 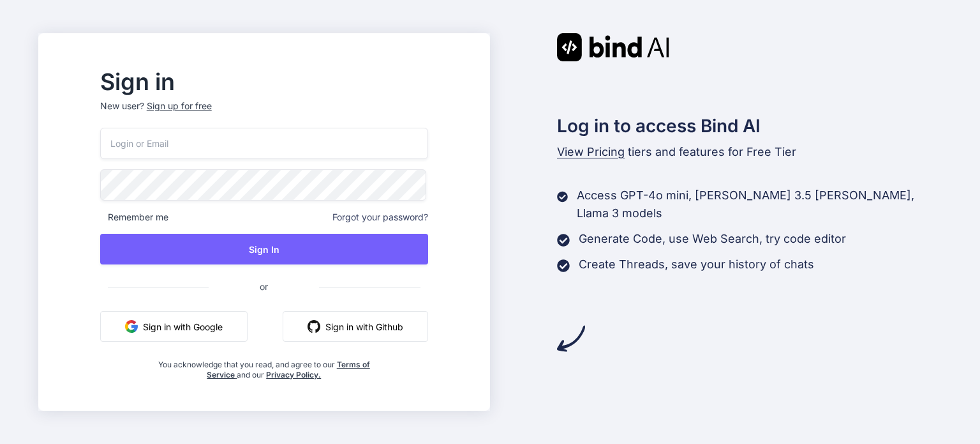 What do you see at coordinates (264, 114) in the screenshot?
I see `p: New user?` at bounding box center [264, 114].